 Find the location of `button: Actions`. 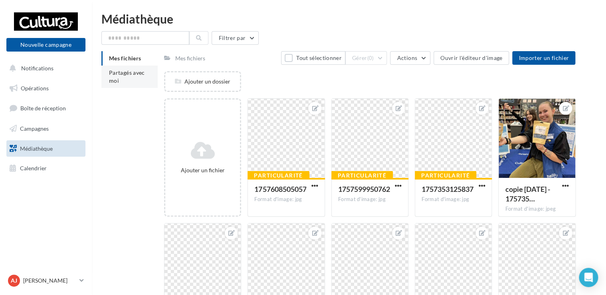

button: Actions is located at coordinates (410, 58).